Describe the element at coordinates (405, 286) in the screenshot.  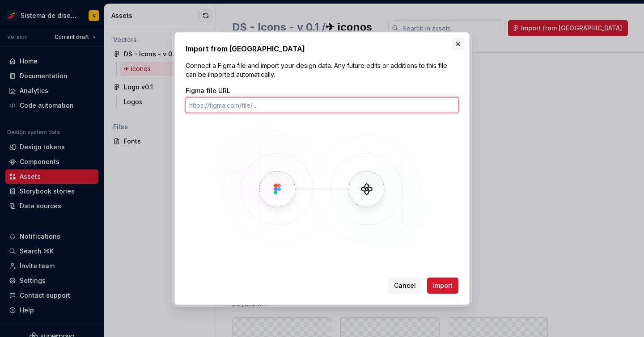
I see `span: Cancel` at that location.